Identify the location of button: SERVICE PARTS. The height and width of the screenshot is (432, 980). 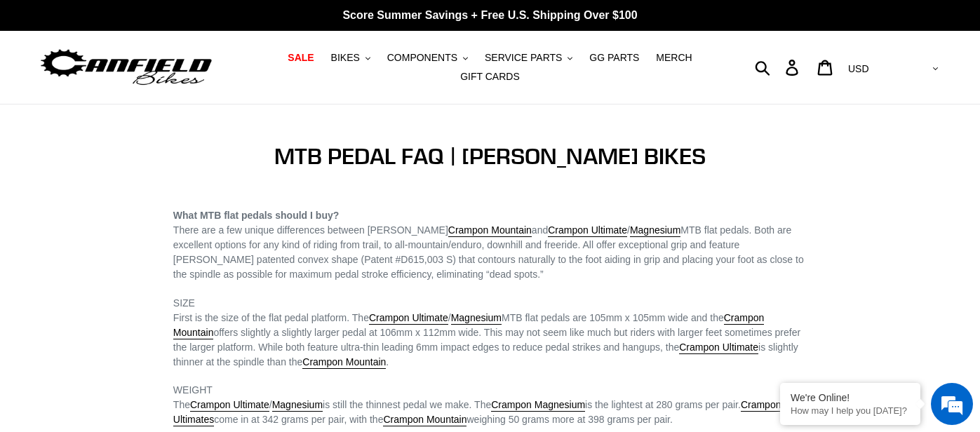
(528, 58).